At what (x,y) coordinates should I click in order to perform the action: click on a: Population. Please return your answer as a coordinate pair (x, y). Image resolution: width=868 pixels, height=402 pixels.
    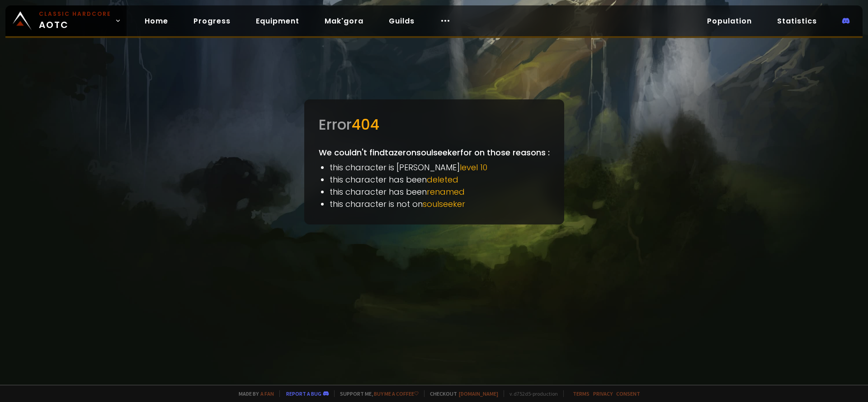
    Looking at the image, I should click on (729, 21).